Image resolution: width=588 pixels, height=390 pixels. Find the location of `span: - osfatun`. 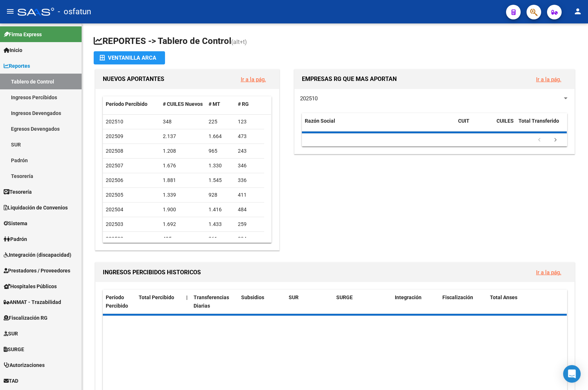

span: - osfatun is located at coordinates (74, 12).